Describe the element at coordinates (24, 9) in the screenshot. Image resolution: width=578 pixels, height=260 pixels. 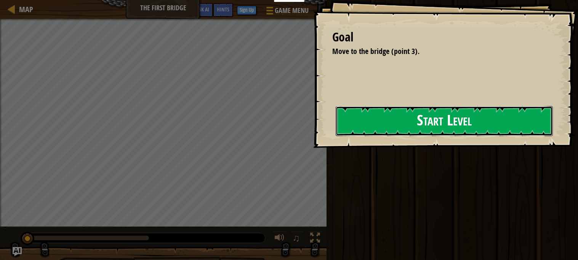
I see `a: Map` at that location.